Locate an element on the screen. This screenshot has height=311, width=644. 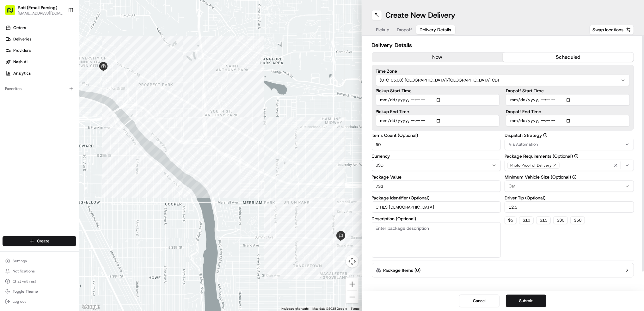
button: Submit is located at coordinates (526, 301).